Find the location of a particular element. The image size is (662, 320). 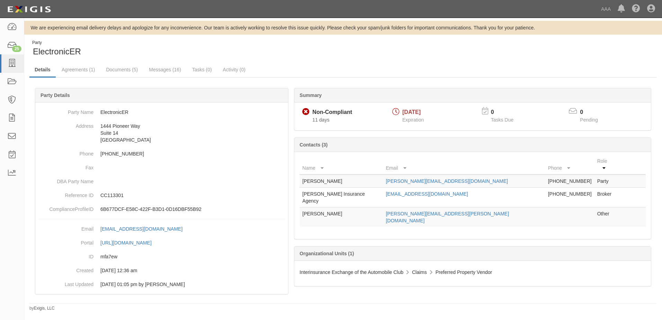

div: ElectronicER is located at coordinates (184, 48).